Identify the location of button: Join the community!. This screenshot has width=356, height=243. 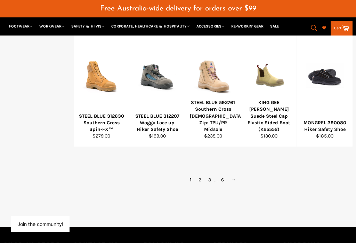
(40, 224).